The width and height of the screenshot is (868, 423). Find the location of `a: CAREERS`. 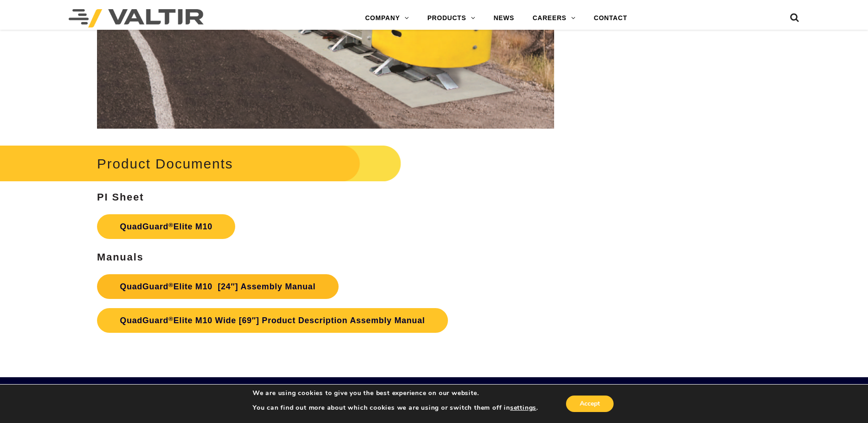

a: CAREERS is located at coordinates (554, 19).